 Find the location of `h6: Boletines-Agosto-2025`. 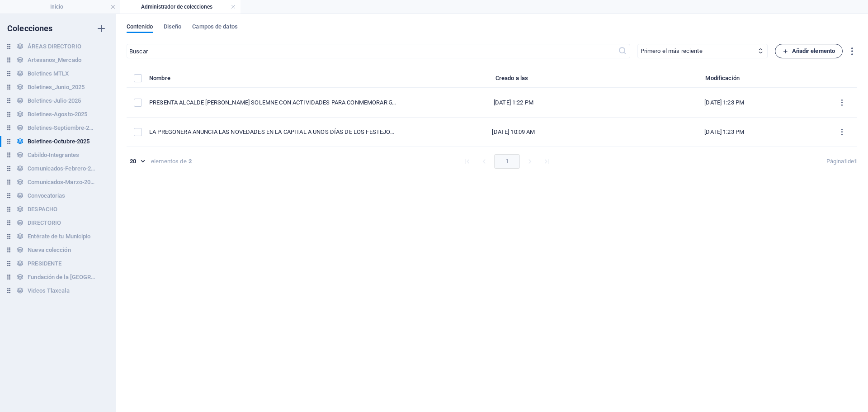

h6: Boletines-Agosto-2025 is located at coordinates (58, 115).